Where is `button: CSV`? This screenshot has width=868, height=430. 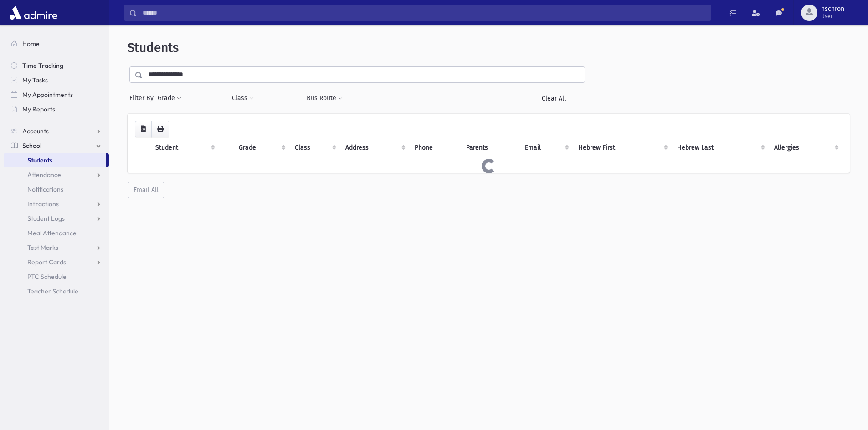 button: CSV is located at coordinates (143, 129).